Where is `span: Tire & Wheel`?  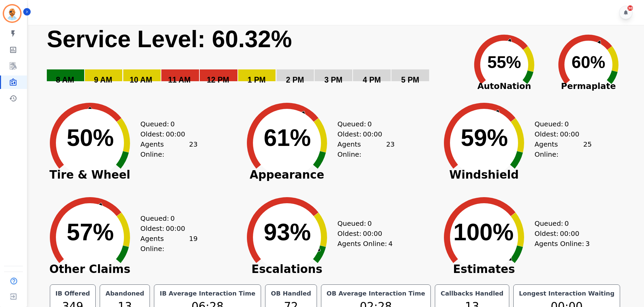
span: Tire & Wheel is located at coordinates (90, 175).